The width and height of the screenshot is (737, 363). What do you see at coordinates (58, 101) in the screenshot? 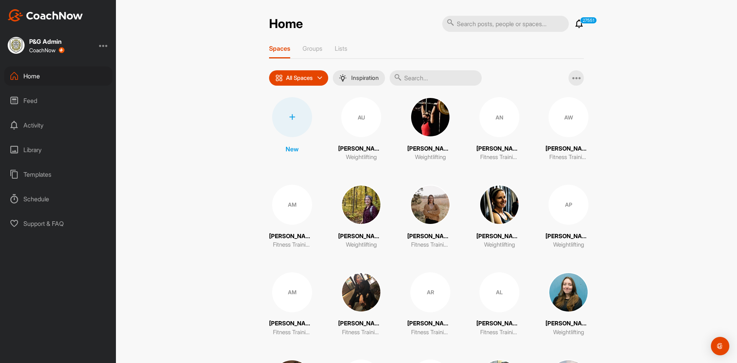
I see `div: Feed` at bounding box center [58, 101].